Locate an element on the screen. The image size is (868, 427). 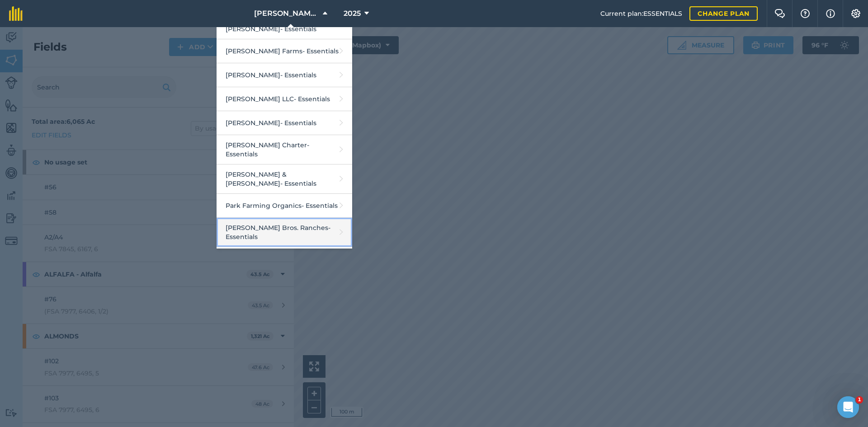
a: Park Farming Organics- Essentials is located at coordinates (284, 206).